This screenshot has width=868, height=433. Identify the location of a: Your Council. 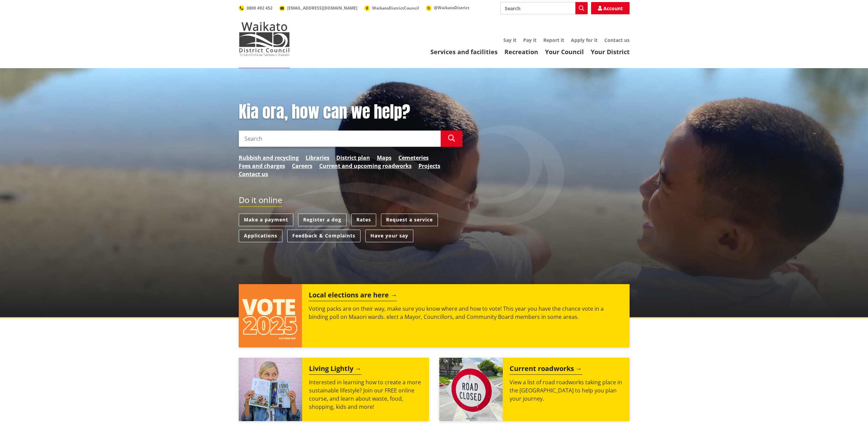
(564, 52).